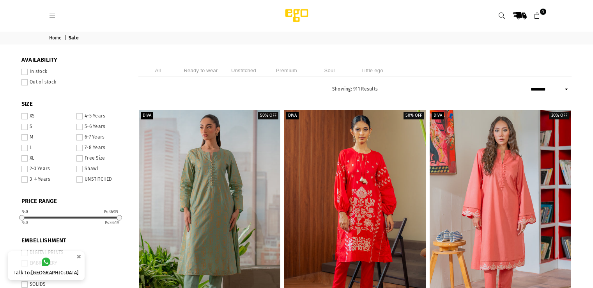 This screenshot has height=288, width=593. I want to click on label: 6-7 Years, so click(101, 137).